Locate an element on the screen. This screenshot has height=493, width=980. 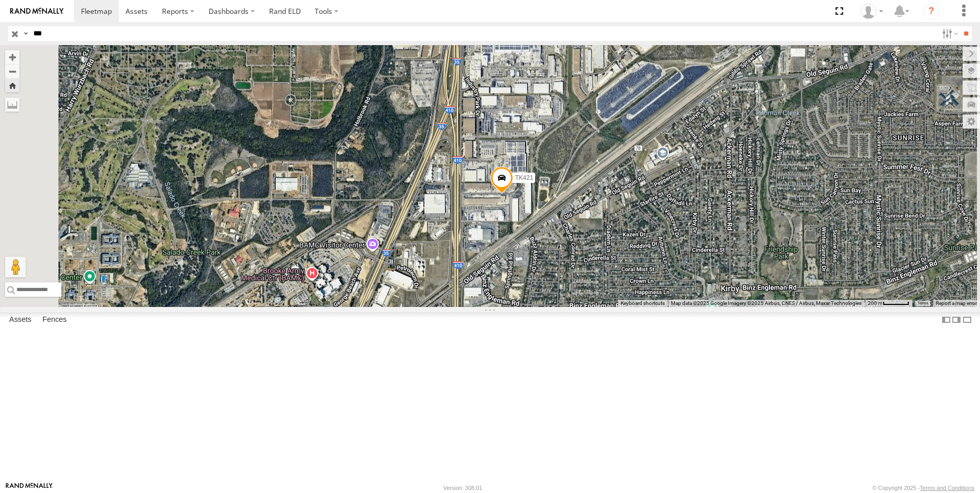
label: Assets is located at coordinates (20, 320).